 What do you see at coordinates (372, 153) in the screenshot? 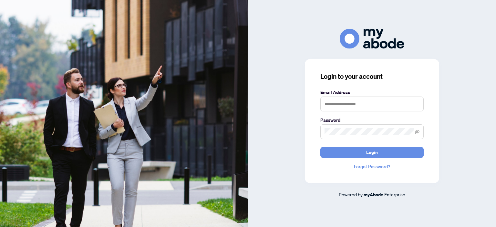
I see `button: Login` at bounding box center [372, 153].